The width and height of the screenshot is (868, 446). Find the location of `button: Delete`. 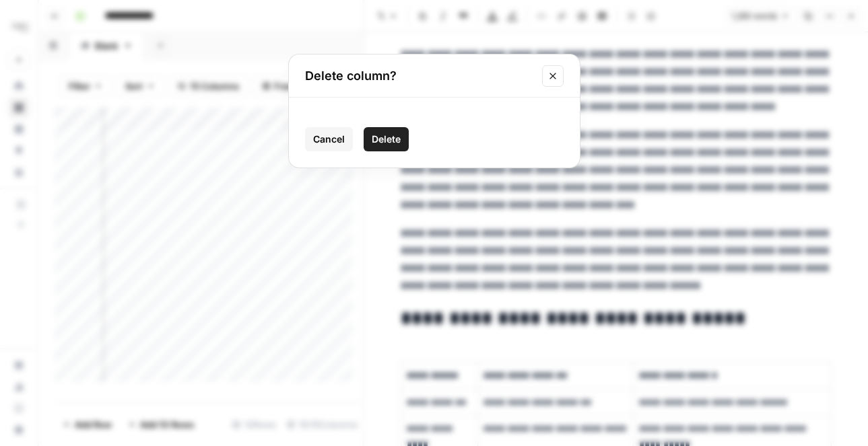

button: Delete is located at coordinates (386, 139).